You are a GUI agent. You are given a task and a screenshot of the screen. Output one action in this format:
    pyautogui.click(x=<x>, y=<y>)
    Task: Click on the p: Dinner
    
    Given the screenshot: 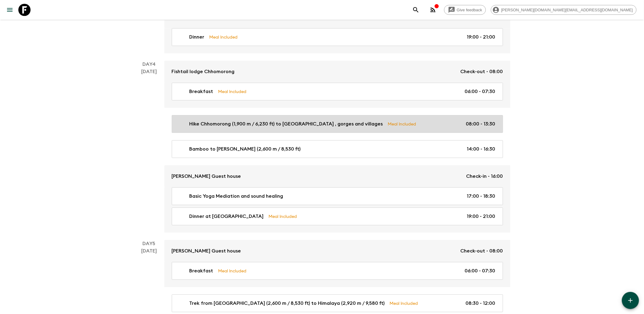 What is the action you would take?
    pyautogui.click(x=197, y=37)
    